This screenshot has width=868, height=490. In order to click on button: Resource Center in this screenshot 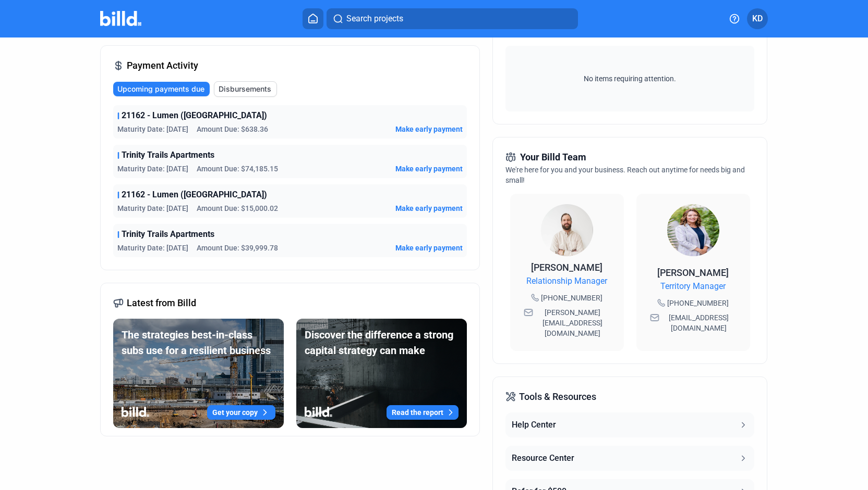, I will do `click(629, 459)`.